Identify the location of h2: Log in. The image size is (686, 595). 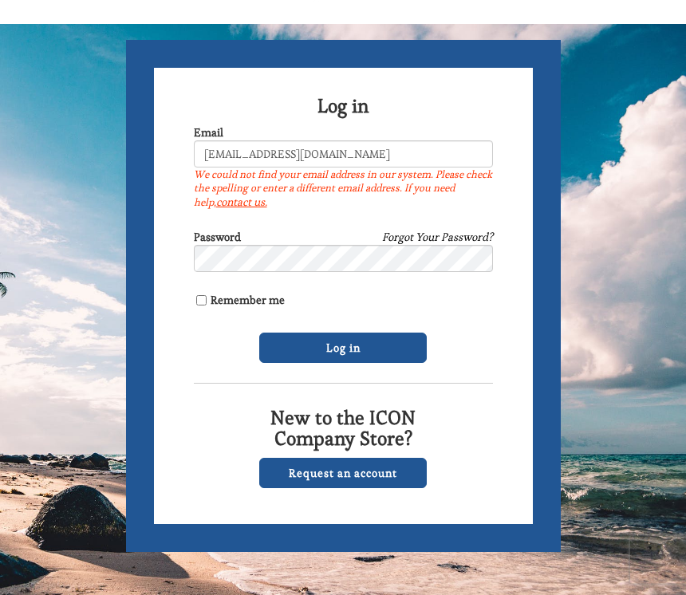
(343, 107).